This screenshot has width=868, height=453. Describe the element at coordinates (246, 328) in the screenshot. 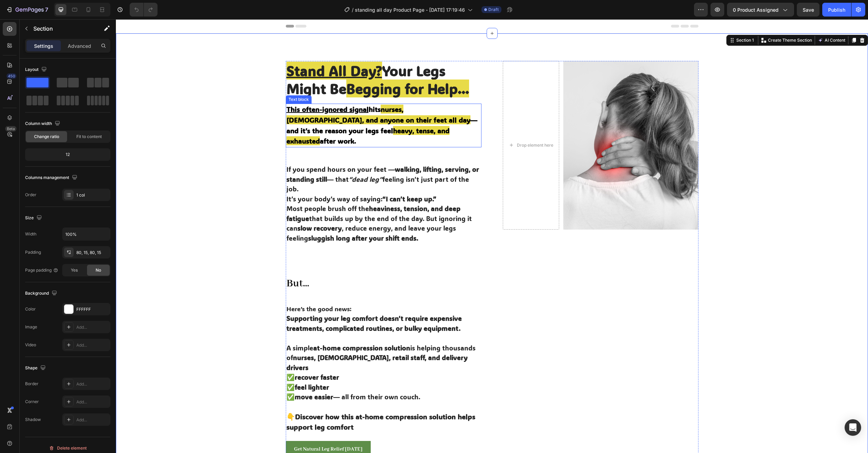

I see `strong: at-home compression solution` at that location.